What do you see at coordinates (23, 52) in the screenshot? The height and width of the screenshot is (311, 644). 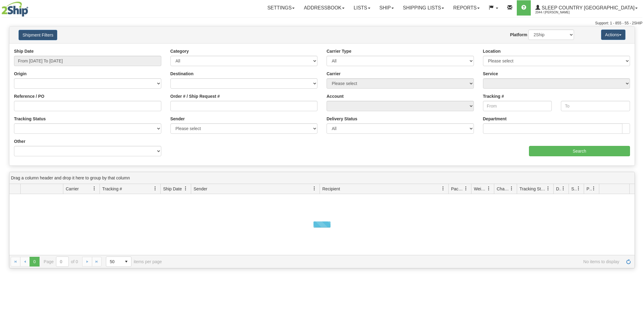 I see `label: Ship Date` at bounding box center [23, 52].